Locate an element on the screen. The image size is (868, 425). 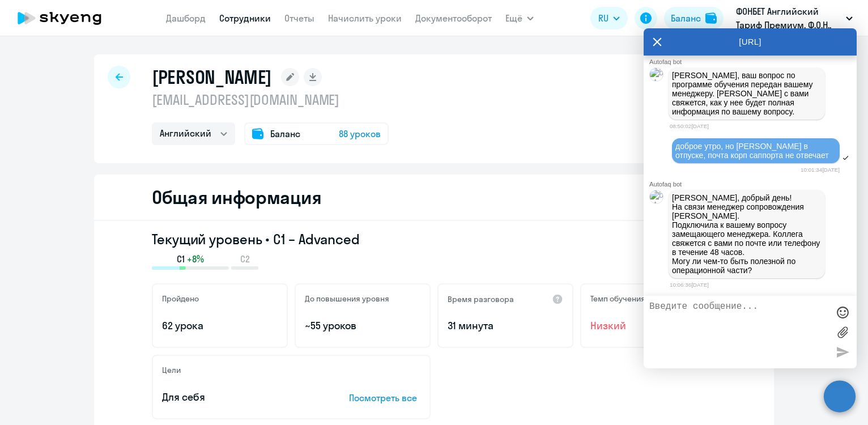
span: C1 is located at coordinates (181, 259).